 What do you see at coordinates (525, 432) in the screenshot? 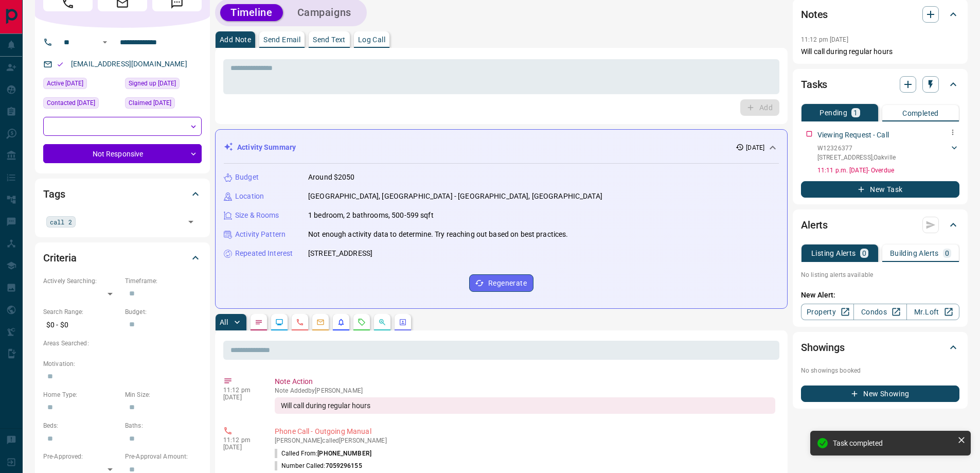
I see `p: Phone Call - Outgoing Manual` at bounding box center [525, 432].